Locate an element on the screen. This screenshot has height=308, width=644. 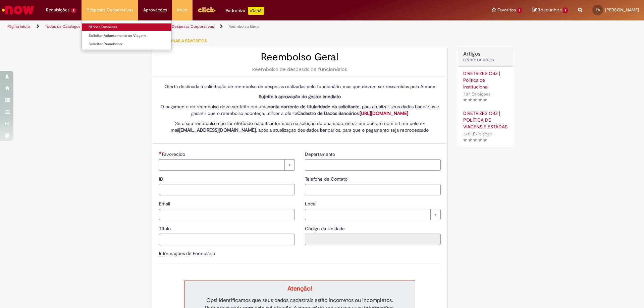
span: Email is located at coordinates (165, 204).